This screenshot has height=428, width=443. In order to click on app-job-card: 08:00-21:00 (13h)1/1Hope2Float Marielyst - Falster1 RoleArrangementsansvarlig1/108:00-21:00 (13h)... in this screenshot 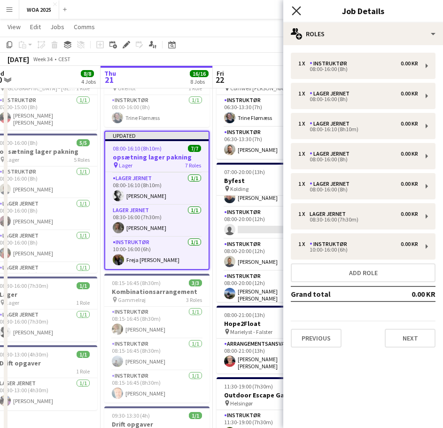, I will do `click(269, 339)`.